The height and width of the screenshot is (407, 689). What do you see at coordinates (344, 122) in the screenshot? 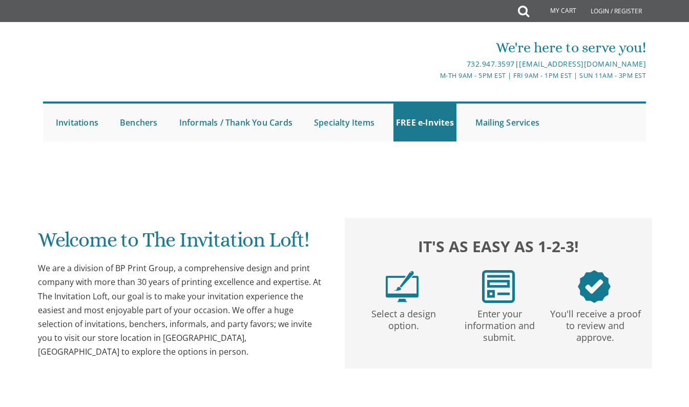
I see `a: Specialty Items` at bounding box center [344, 122].